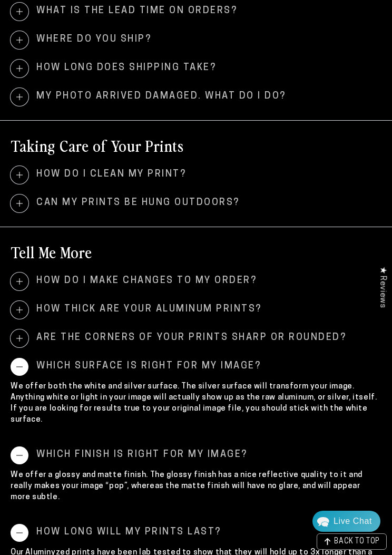 The width and height of the screenshot is (392, 555). I want to click on p: We offer both the white and silver surface. The silver surface will transform your image. Anythin..., so click(196, 403).